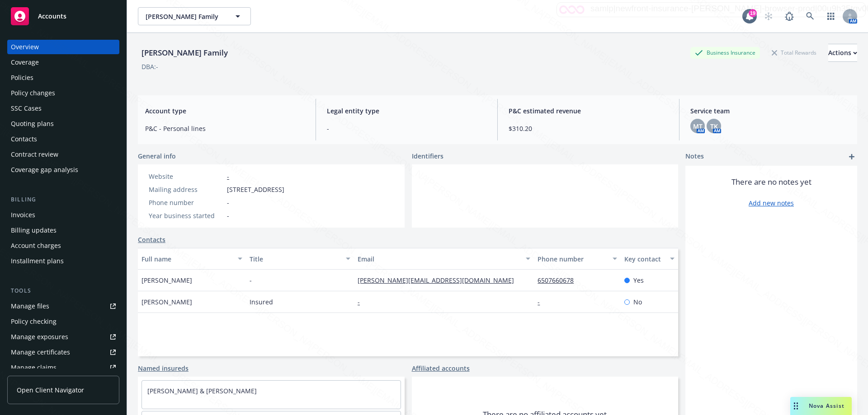 The height and width of the screenshot is (415, 868). What do you see at coordinates (25, 47) in the screenshot?
I see `div: Overview` at bounding box center [25, 47].